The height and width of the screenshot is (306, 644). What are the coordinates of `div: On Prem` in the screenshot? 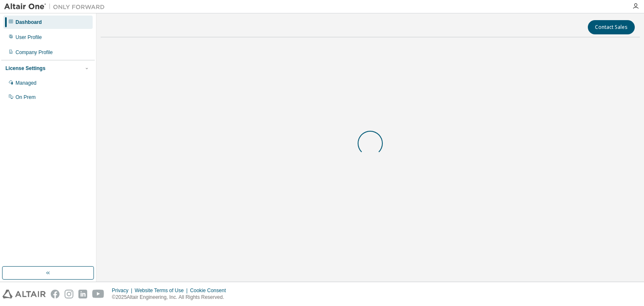 It's located at (26, 97).